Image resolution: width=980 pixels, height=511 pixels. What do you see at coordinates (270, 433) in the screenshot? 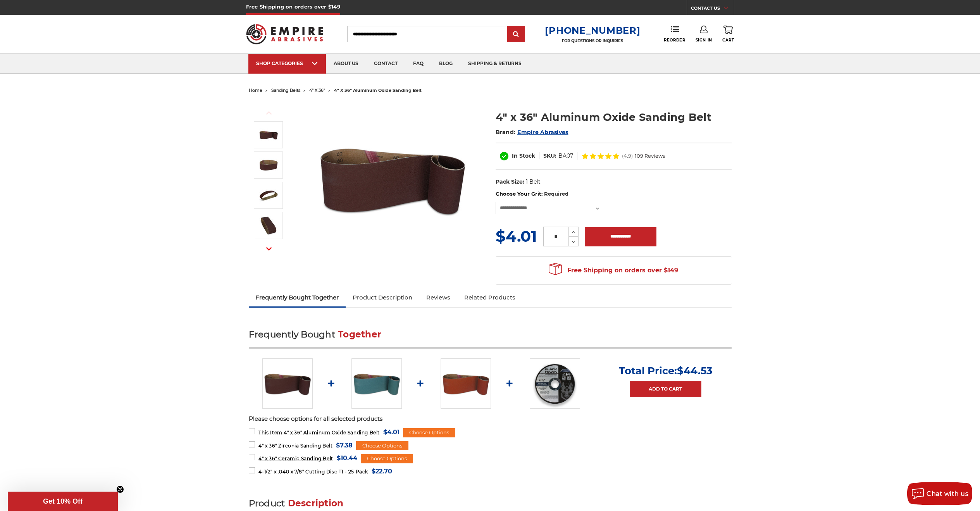
I see `strong: This Item:` at bounding box center [270, 433].